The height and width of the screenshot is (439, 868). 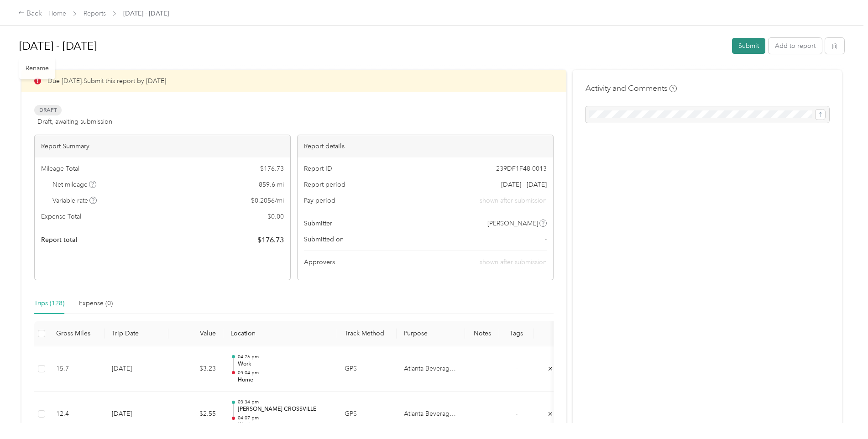 I want to click on div: Report Summary, so click(x=162, y=146).